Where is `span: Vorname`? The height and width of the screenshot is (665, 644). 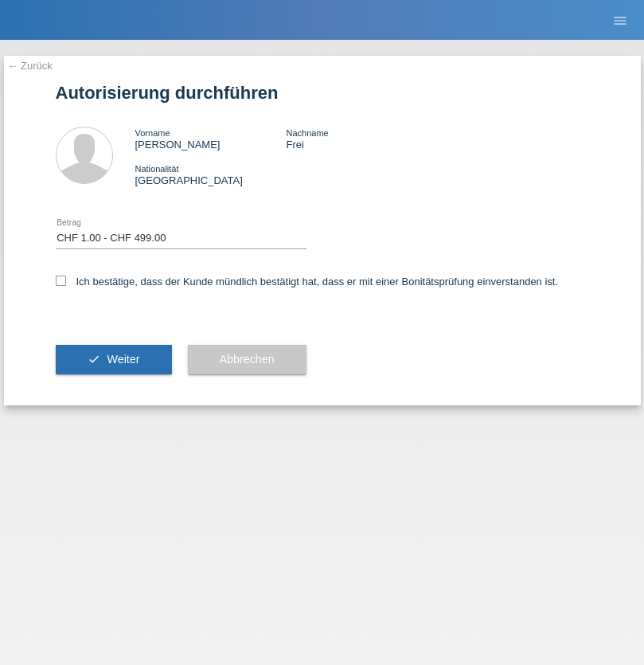 span: Vorname is located at coordinates (153, 133).